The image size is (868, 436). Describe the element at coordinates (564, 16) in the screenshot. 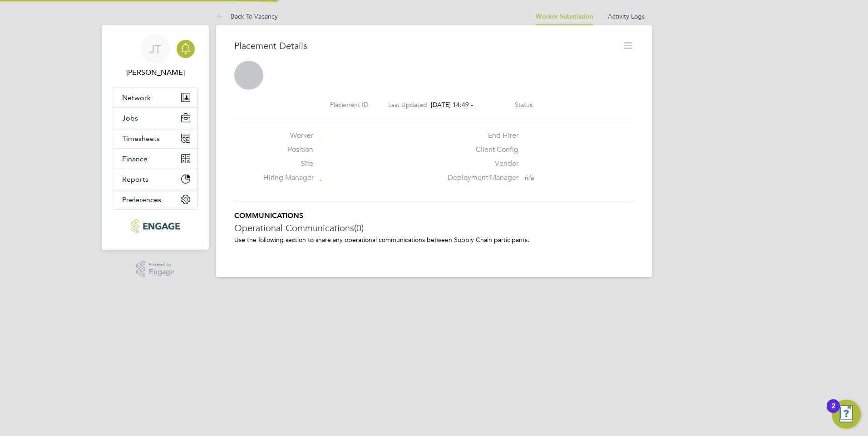

I see `a: Worker Submission` at that location.